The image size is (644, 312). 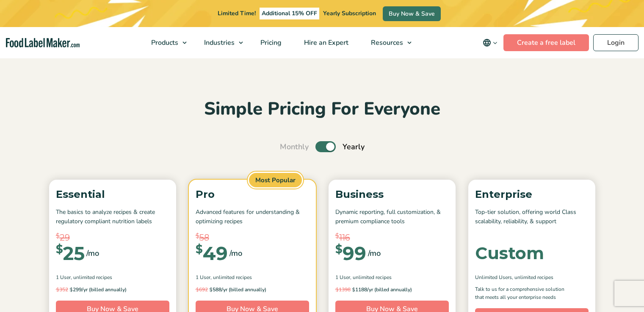 I want to click on p: 1188/yr (billed annually), so click(x=392, y=290).